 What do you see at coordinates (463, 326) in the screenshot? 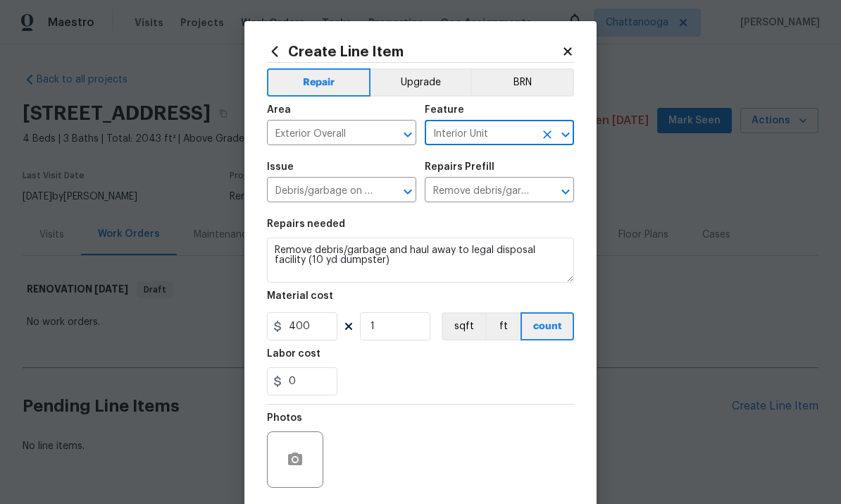
I see `button: sqft` at bounding box center [463, 326].